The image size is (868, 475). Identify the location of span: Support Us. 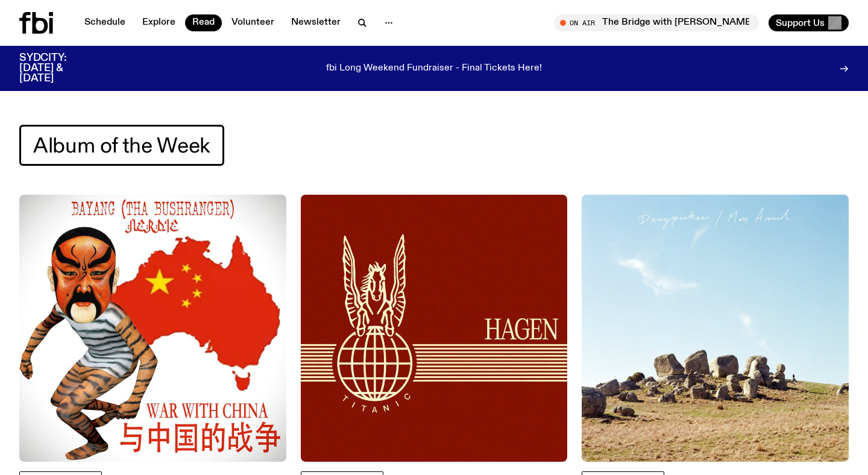
(800, 23).